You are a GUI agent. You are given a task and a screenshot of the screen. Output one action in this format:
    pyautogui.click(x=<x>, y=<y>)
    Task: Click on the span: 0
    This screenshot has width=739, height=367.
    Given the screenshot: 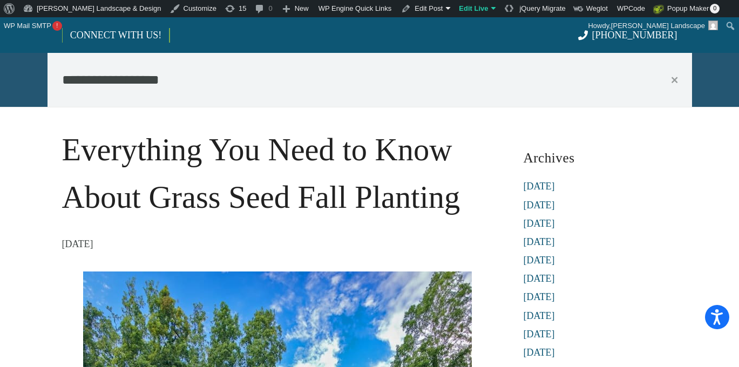 What is the action you would take?
    pyautogui.click(x=715, y=9)
    